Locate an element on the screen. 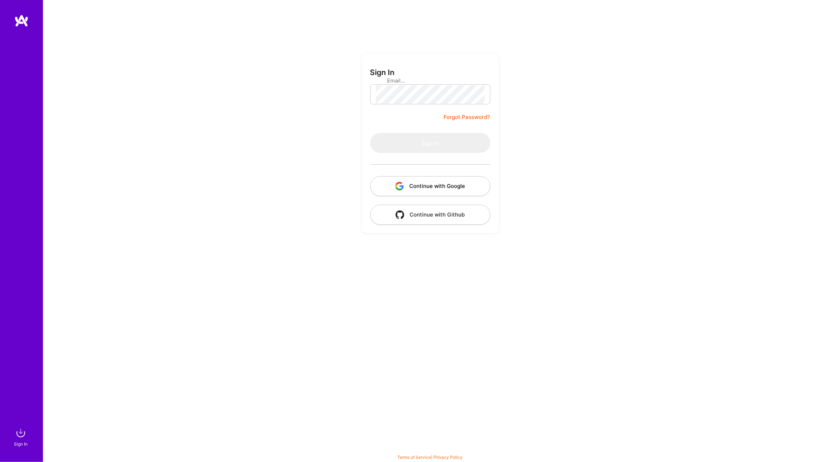 The width and height of the screenshot is (817, 462). img: sign in is located at coordinates (21, 433).